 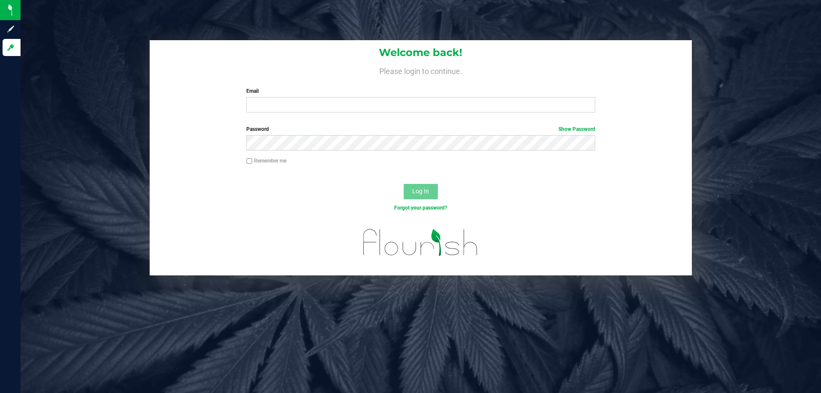 What do you see at coordinates (421, 191) in the screenshot?
I see `span: Log In` at bounding box center [421, 191].